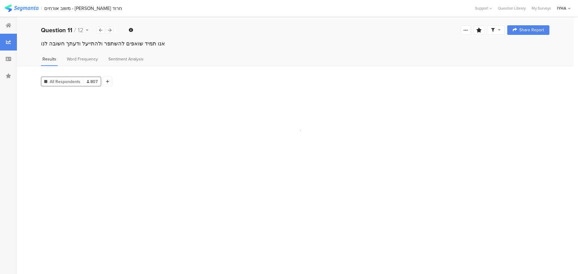 This screenshot has width=578, height=274. I want to click on a: Question Library, so click(512, 8).